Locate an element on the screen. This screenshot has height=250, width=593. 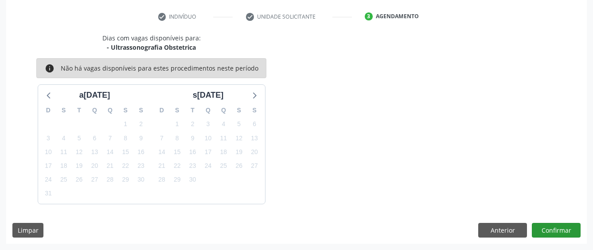
span: quarta-feira, 17 de setembro de 2025 is located at coordinates (208, 152).